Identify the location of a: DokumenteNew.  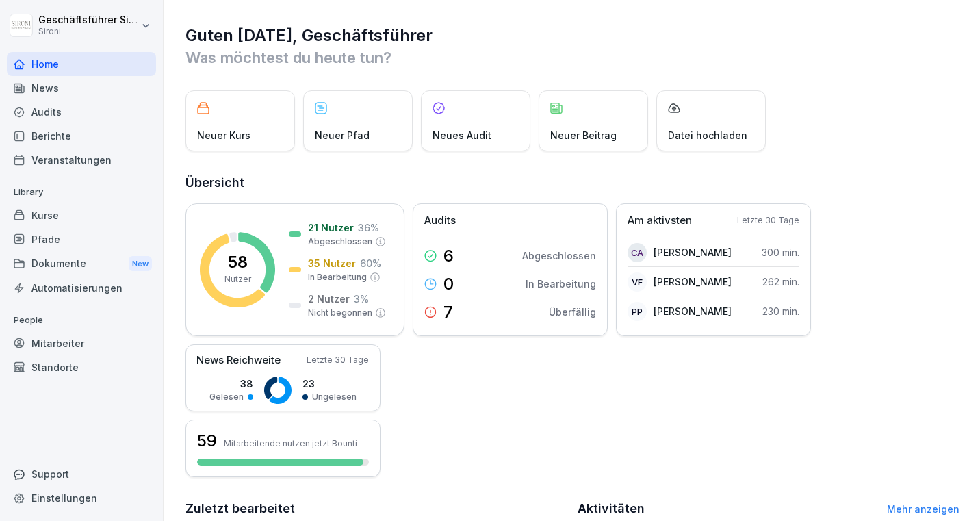
(82, 264).